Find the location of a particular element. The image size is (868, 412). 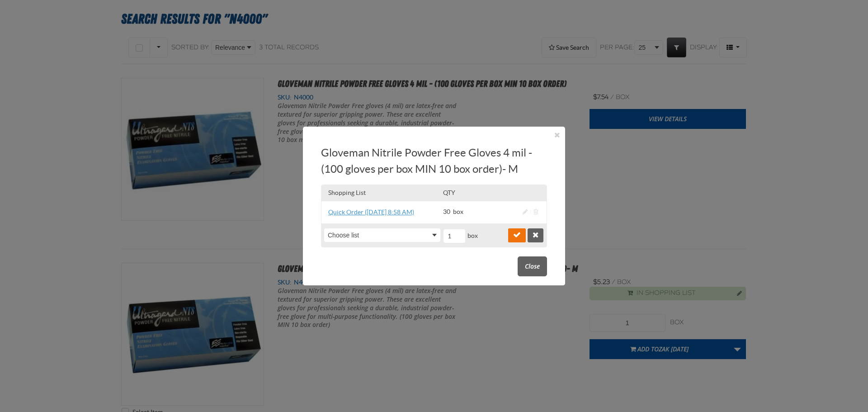

span: box is located at coordinates (458, 212).